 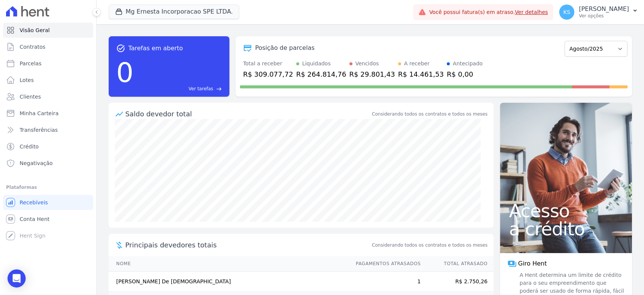 What do you see at coordinates (121, 48) in the screenshot?
I see `span: task_alt` at bounding box center [121, 48].